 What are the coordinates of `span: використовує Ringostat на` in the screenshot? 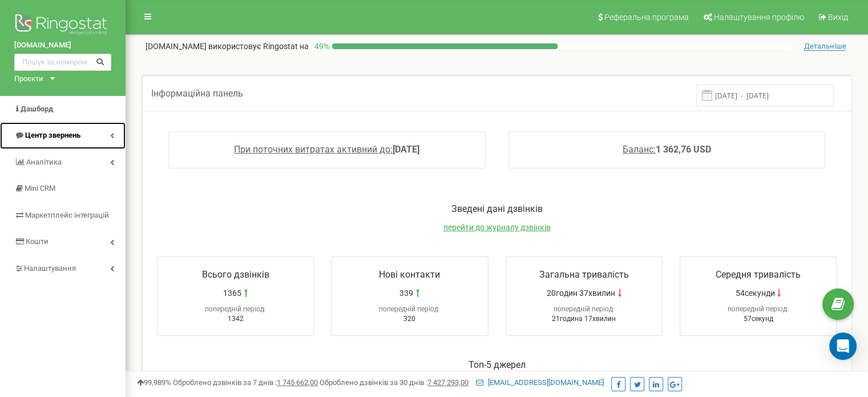 It's located at (258, 46).